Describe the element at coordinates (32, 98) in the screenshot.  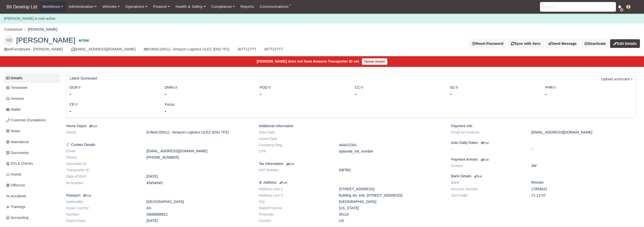
I see `a: Invoices` at that location.